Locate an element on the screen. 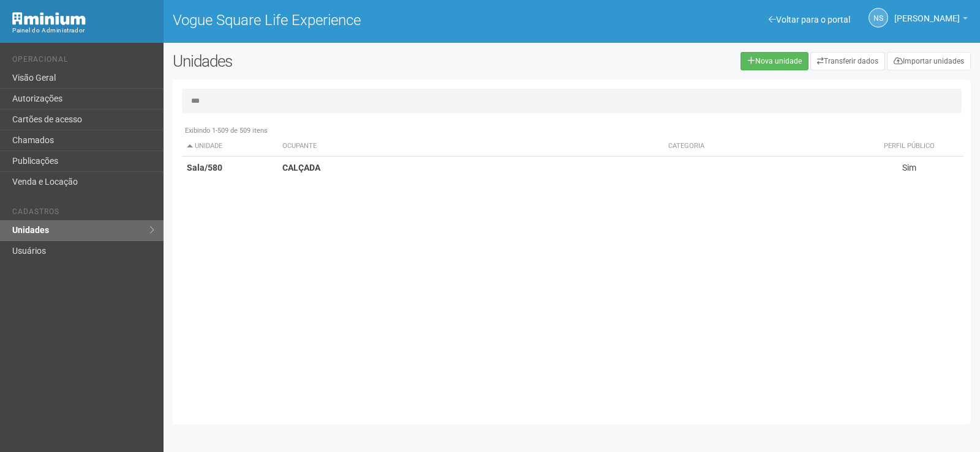  a: Transferir dados is located at coordinates (847, 61).